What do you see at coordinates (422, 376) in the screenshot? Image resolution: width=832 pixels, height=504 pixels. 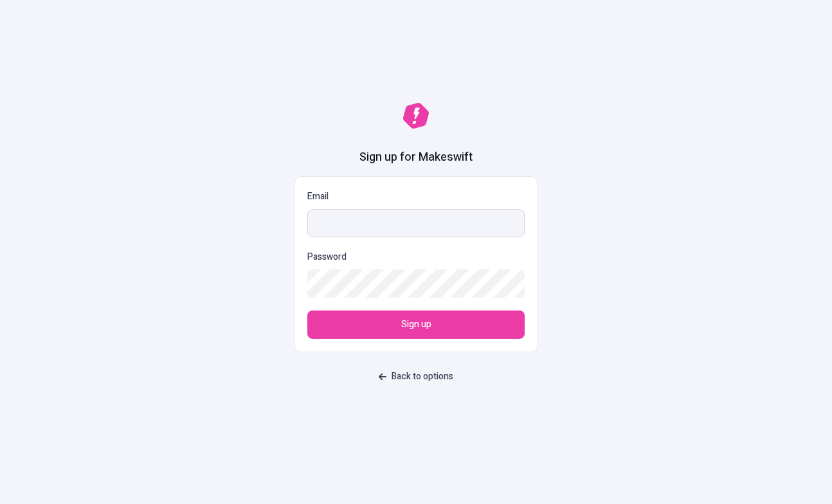 I see `span: Back to options` at bounding box center [422, 376].